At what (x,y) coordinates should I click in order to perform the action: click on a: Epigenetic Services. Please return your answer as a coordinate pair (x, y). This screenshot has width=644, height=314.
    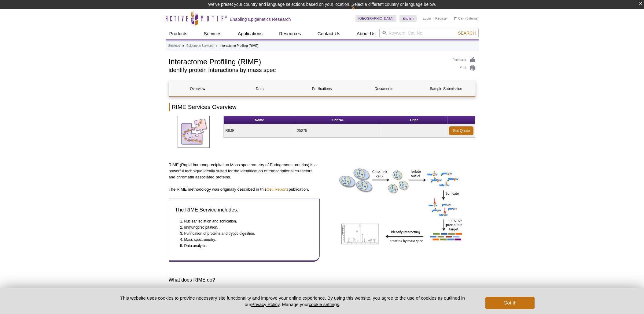
    Looking at the image, I should click on (200, 46).